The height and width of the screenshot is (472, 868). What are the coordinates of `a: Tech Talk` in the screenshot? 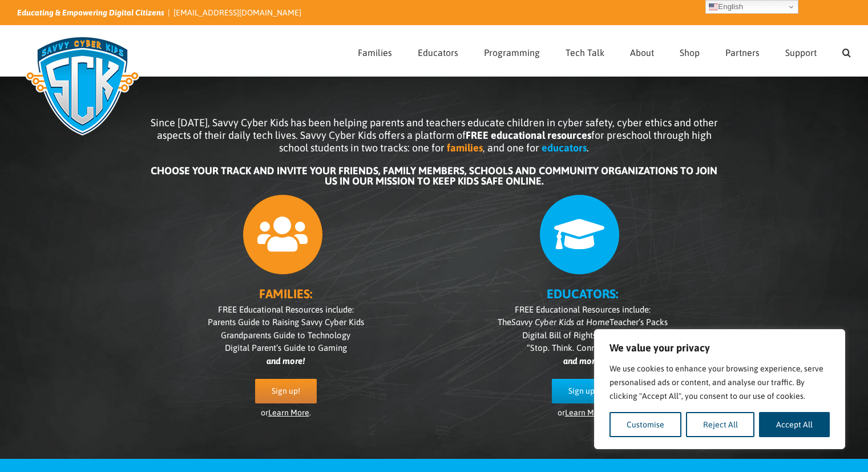 It's located at (585, 51).